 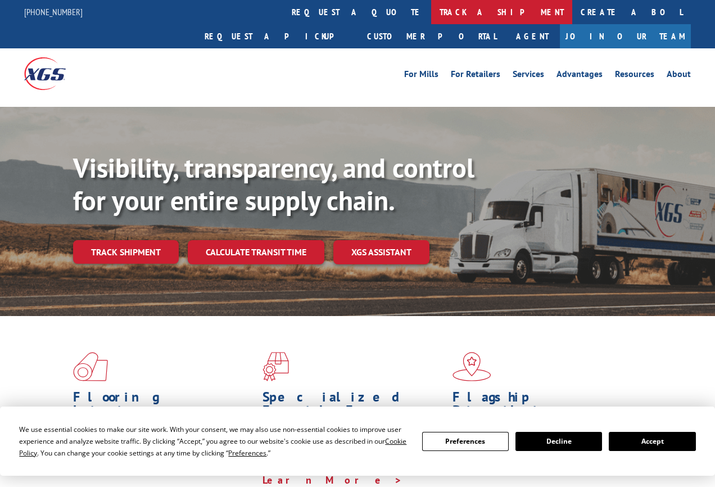 I want to click on a: Resources, so click(x=635, y=76).